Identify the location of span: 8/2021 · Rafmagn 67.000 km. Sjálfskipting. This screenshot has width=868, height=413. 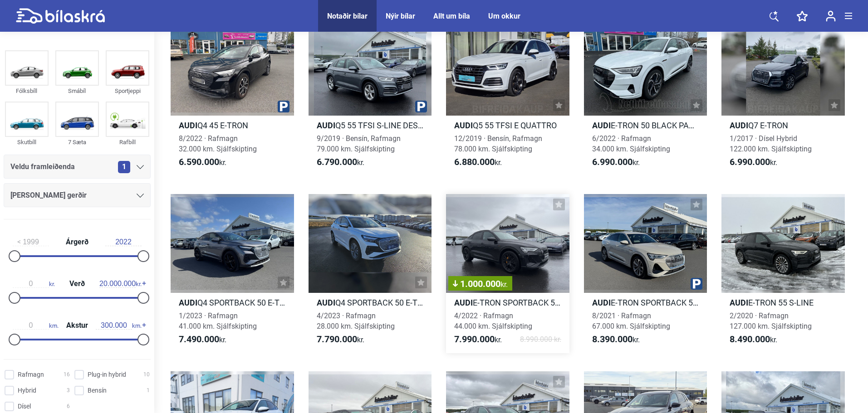
(631, 321).